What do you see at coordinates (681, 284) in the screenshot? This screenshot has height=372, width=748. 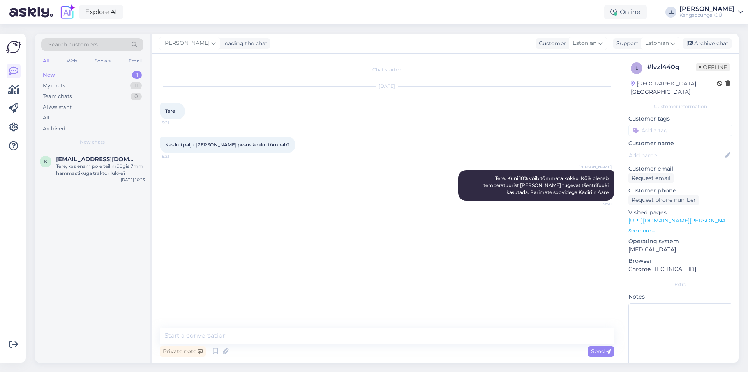 I see `div: Extra` at bounding box center [681, 284].